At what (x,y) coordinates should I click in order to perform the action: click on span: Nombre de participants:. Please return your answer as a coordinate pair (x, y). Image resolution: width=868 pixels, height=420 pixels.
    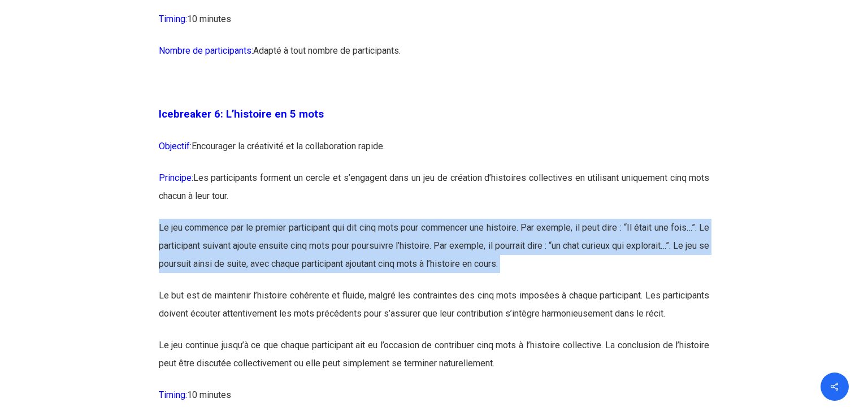
    Looking at the image, I should click on (206, 50).